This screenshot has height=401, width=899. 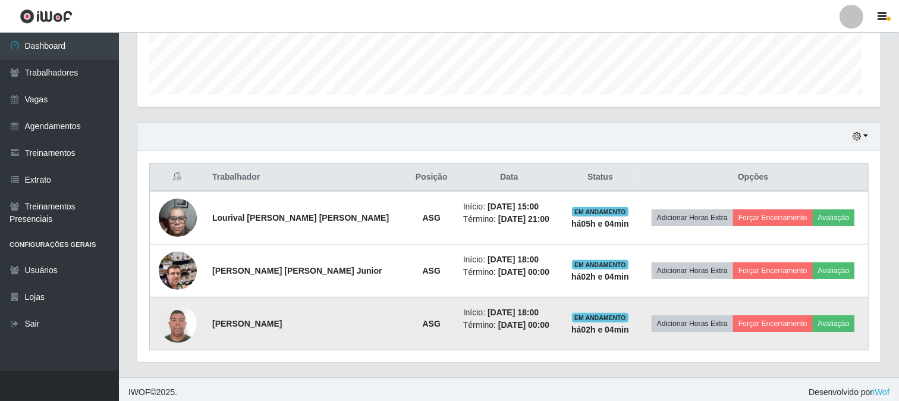 What do you see at coordinates (139, 392) in the screenshot?
I see `span: IWOF` at bounding box center [139, 392].